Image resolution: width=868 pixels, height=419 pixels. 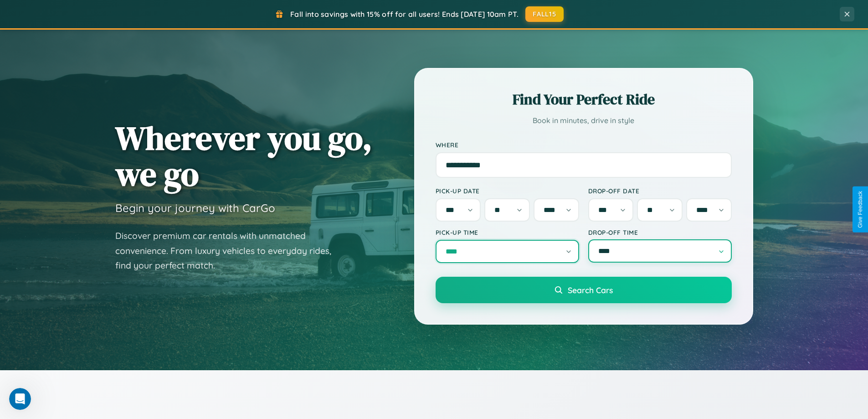 What do you see at coordinates (545, 14) in the screenshot?
I see `button: FALL15` at bounding box center [545, 14].